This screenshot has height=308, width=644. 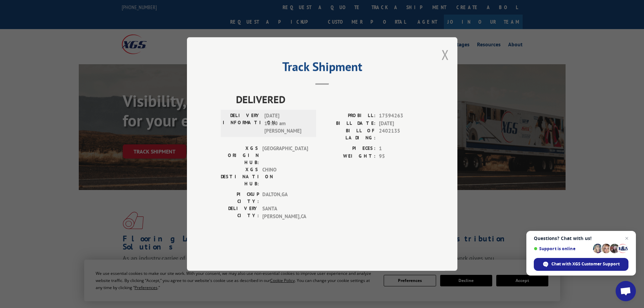 What do you see at coordinates (401, 135) in the screenshot?
I see `span: 2402135` at bounding box center [401, 135].